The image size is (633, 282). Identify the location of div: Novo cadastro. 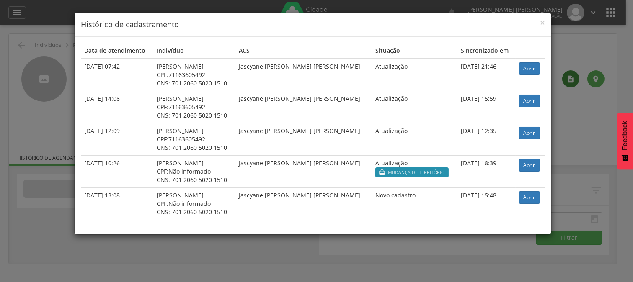
(415, 196).